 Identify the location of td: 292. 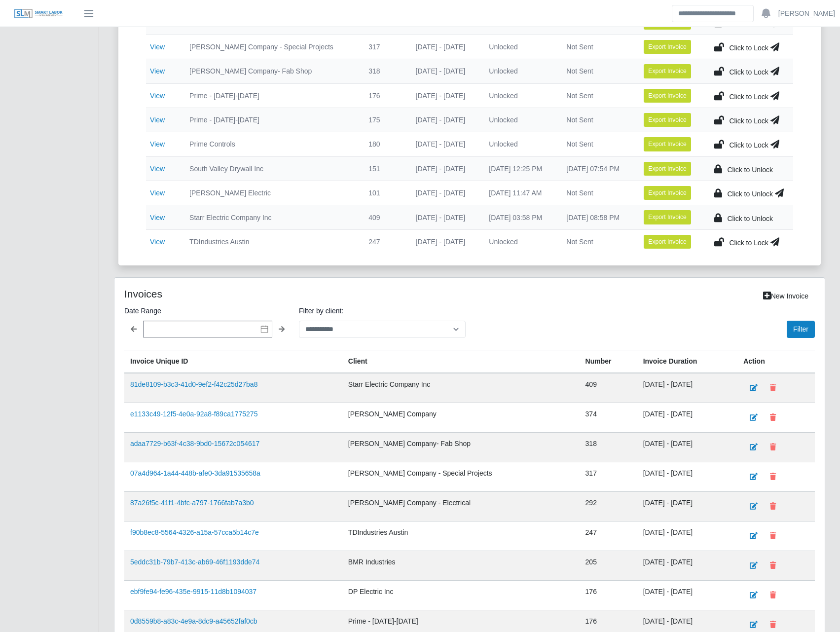
(608, 507).